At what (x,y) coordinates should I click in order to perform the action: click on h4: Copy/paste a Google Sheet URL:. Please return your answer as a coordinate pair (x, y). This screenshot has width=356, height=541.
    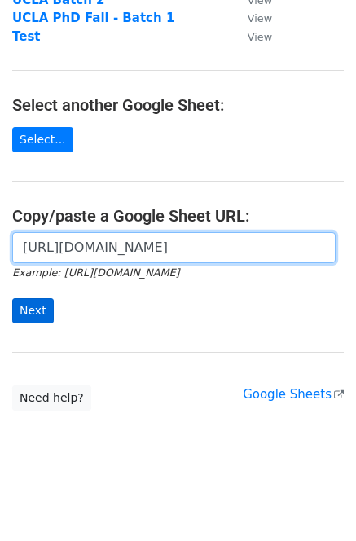
    Looking at the image, I should click on (178, 216).